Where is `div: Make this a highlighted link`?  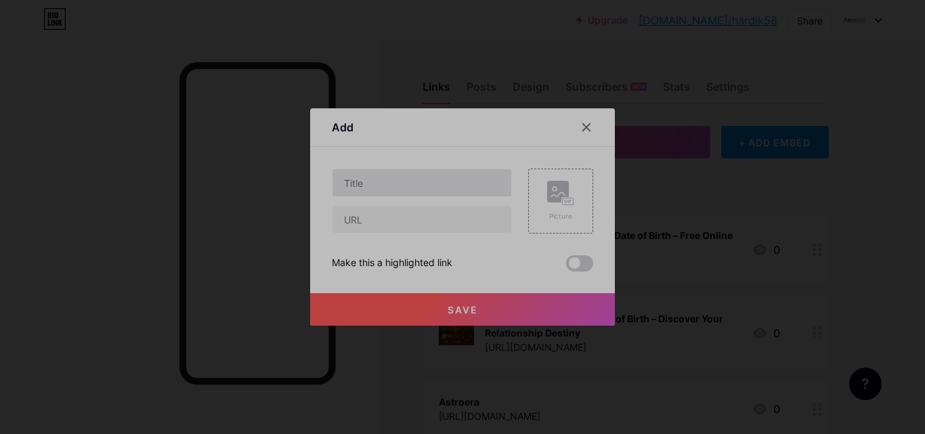 div: Make this a highlighted link is located at coordinates (392, 263).